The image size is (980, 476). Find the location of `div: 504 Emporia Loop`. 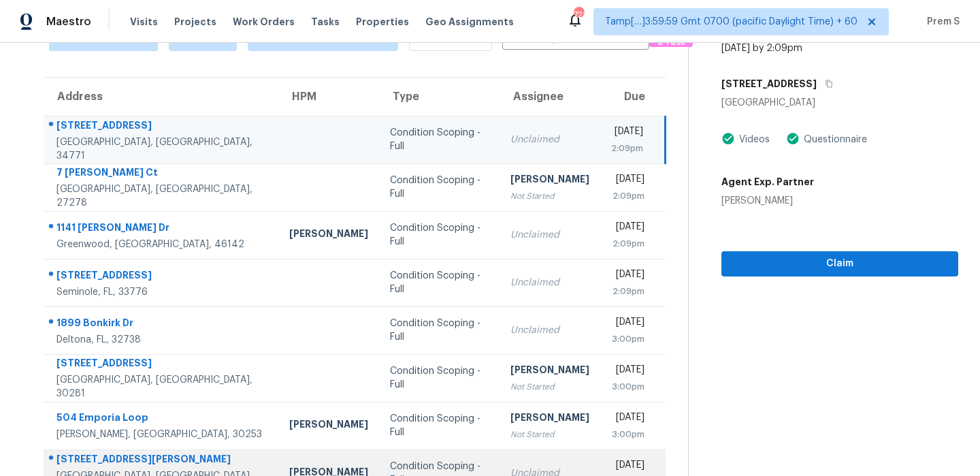

div: 504 Emporia Loop is located at coordinates (162, 419).